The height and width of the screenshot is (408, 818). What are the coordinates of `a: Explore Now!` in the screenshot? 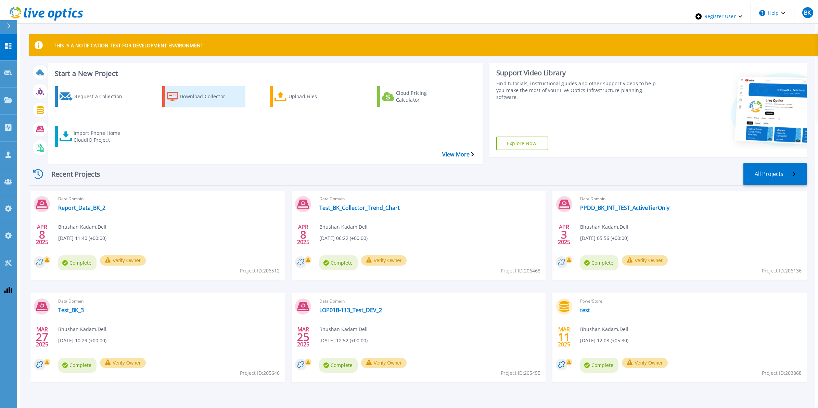 It's located at (523, 143).